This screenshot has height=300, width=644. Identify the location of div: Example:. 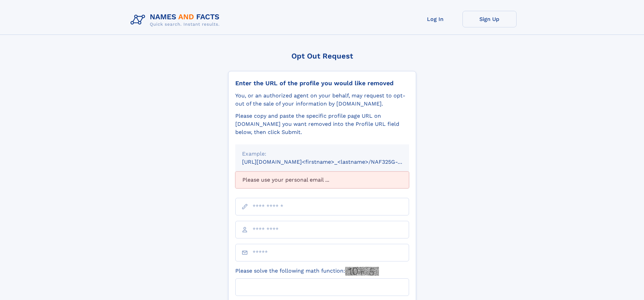
(322, 154).